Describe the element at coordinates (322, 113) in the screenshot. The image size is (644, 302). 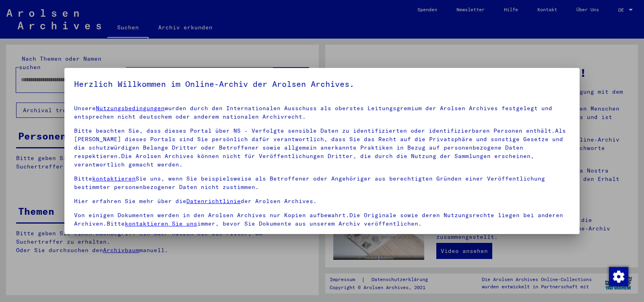
I see `p: Unsere wurden durch den Internationalen Ausschuss als oberstes Leitungsgremium der Arolsen Archiv...` at that location.